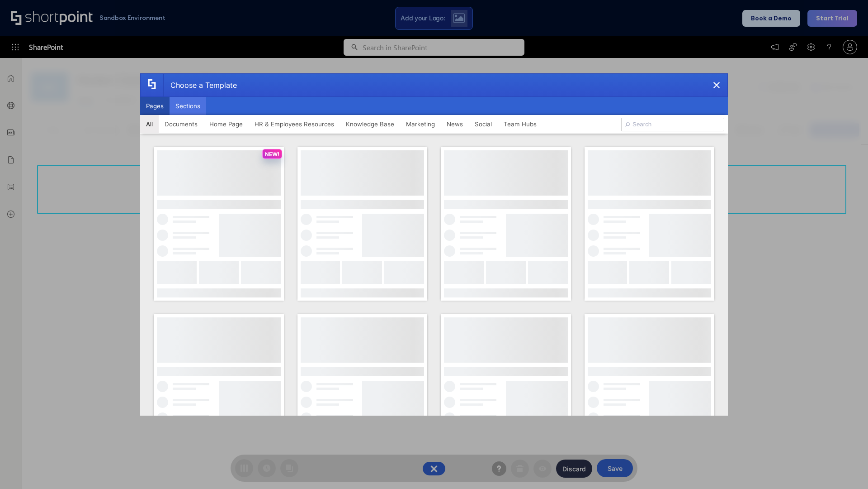 The height and width of the screenshot is (489, 868). I want to click on div: template selector, so click(434, 244).